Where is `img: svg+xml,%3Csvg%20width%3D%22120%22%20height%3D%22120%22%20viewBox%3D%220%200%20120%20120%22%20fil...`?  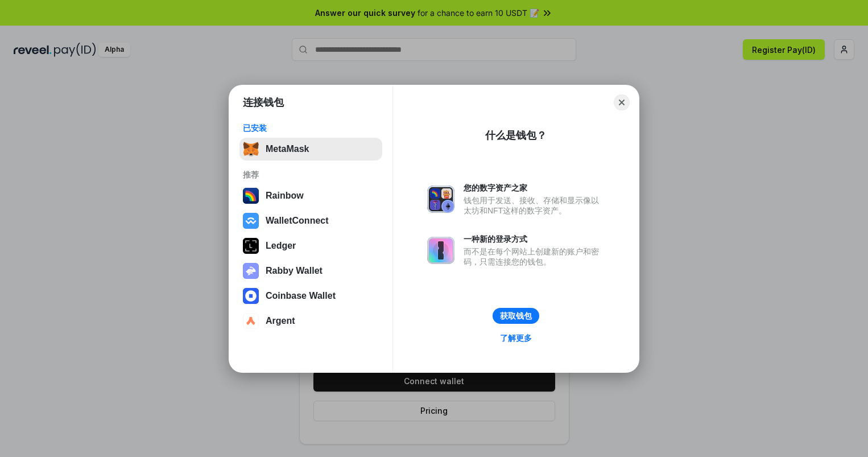
img: svg+xml,%3Csvg%20width%3D%22120%22%20height%3D%22120%22%20viewBox%3D%220%200%20120%20120%22%20fil... is located at coordinates (251, 196).